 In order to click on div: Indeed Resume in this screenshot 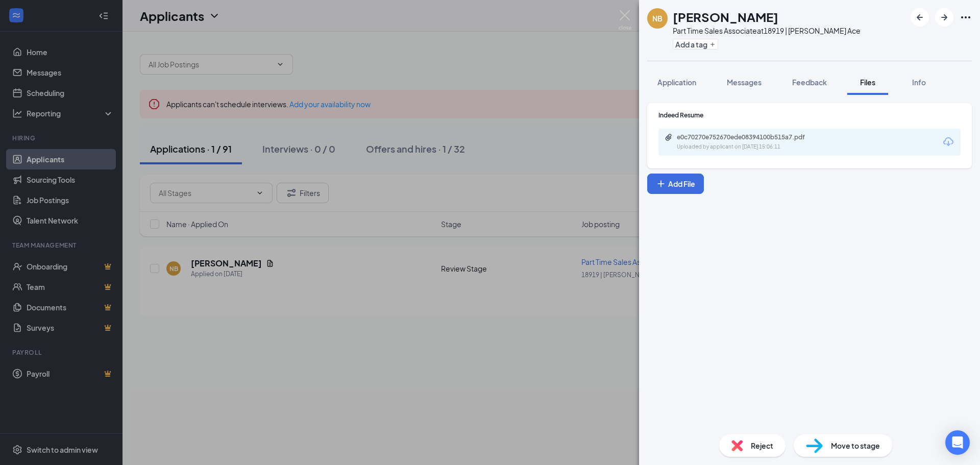, I will do `click(810, 115)`.